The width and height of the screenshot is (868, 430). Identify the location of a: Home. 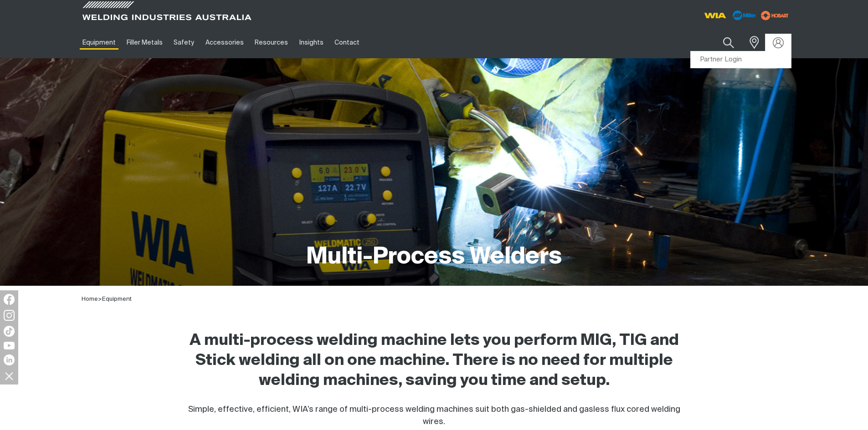
(90, 299).